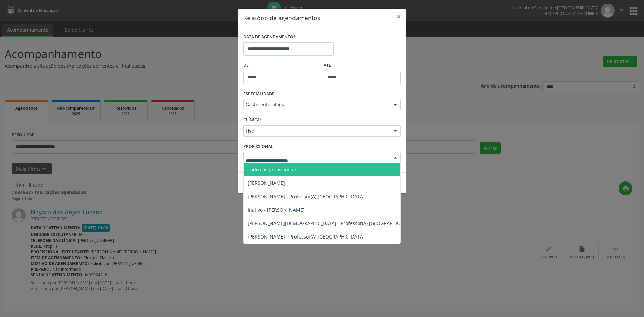 This screenshot has height=317, width=644. I want to click on label: De, so click(282, 65).